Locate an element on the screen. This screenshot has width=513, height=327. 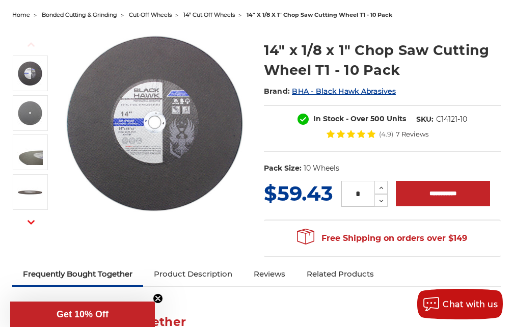
a: bonded cutting & grinding is located at coordinates (79, 15).